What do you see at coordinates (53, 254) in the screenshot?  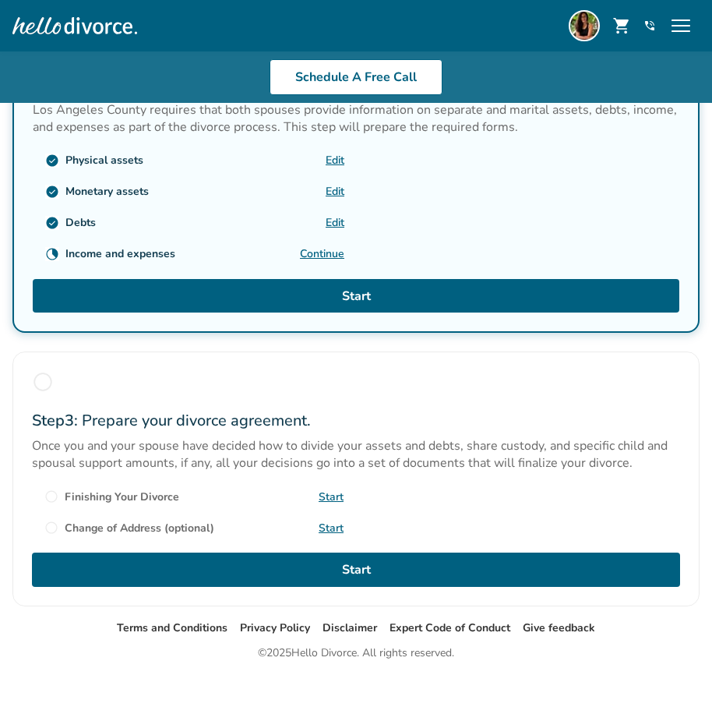 I see `span: clock_loader_40` at bounding box center [53, 254].